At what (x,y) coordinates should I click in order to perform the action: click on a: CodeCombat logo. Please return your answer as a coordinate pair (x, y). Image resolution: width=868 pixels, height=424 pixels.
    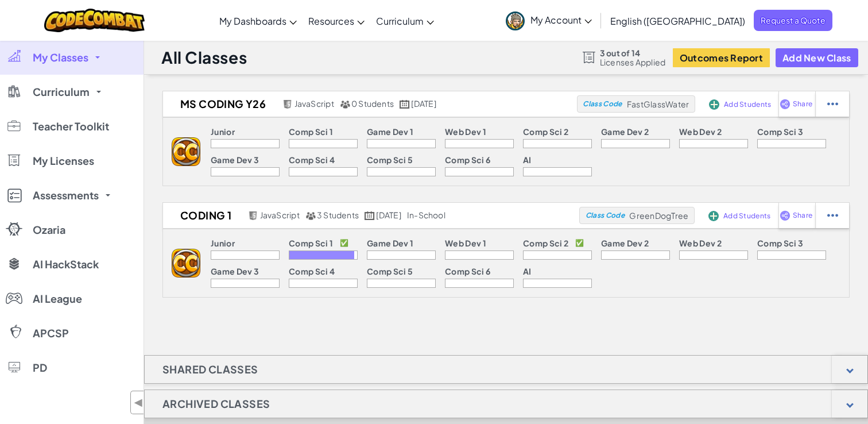
    Looking at the image, I should click on (94, 20).